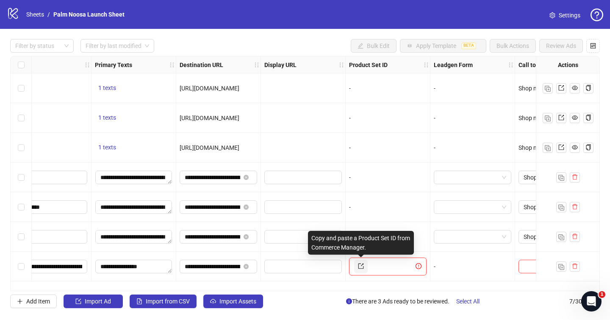 This screenshot has width=610, height=320. What do you see at coordinates (21, 65) in the screenshot?
I see `div: Select all rows` at bounding box center [21, 65].